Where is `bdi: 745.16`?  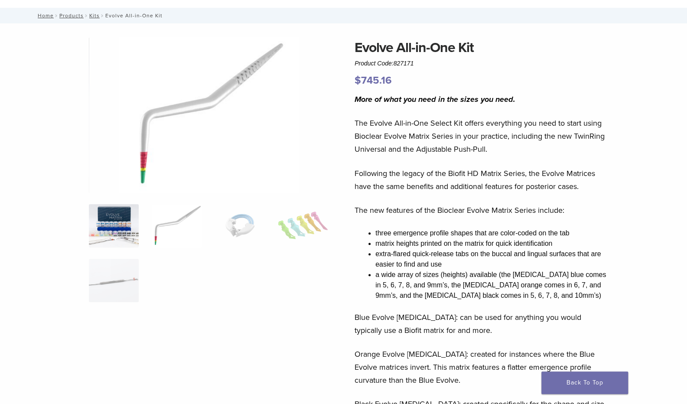
bdi: 745.16 is located at coordinates (373, 80).